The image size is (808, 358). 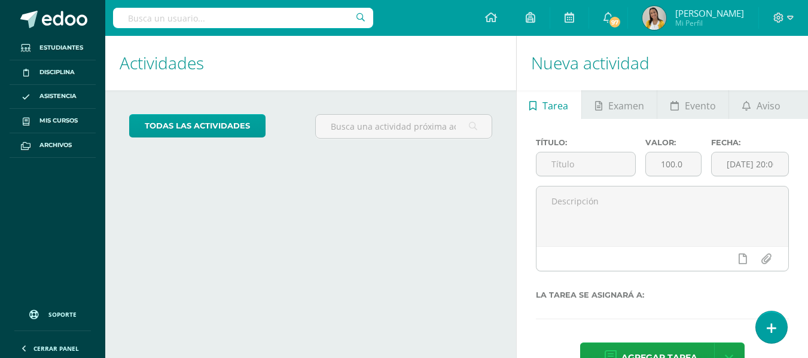 What do you see at coordinates (619, 105) in the screenshot?
I see `a: Examen` at bounding box center [619, 105].